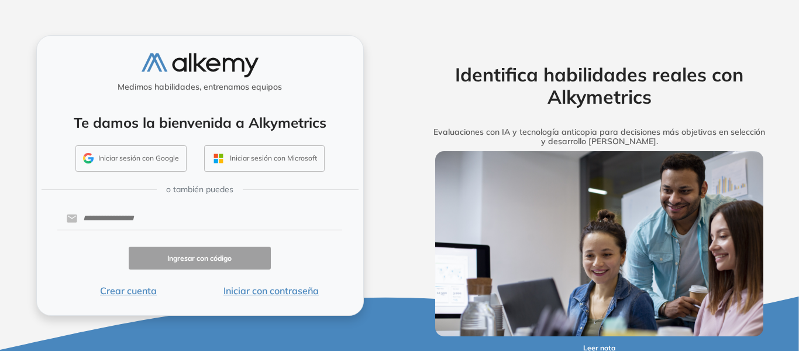 This screenshot has width=799, height=351. What do you see at coordinates (200, 122) in the screenshot?
I see `h4: Te damos la bienvenida a Alkymetrics` at bounding box center [200, 122].